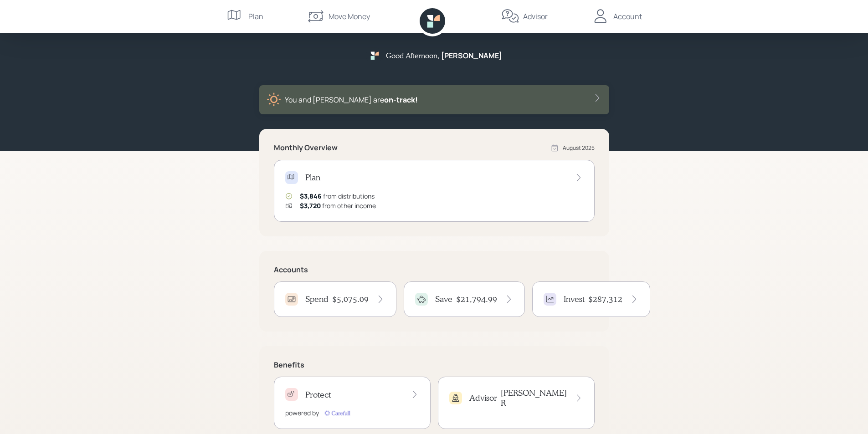 This screenshot has height=434, width=868. Describe the element at coordinates (337, 412) in the screenshot. I see `img: carefull-M2HCGCDH.digested.png` at that location.